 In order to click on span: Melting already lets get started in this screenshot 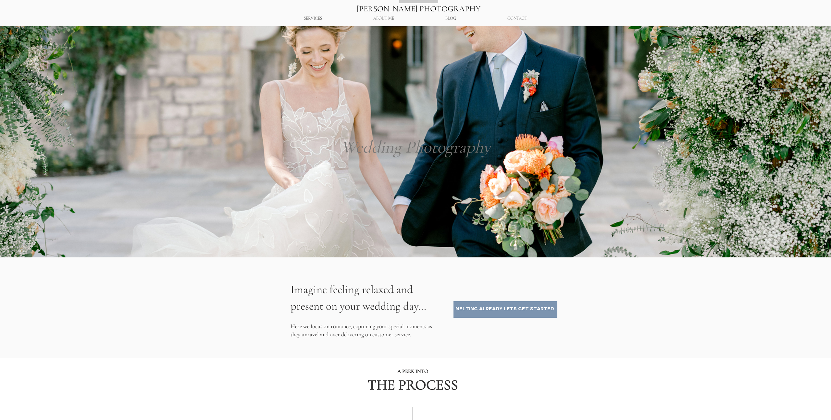, I will do `click(505, 310)`.